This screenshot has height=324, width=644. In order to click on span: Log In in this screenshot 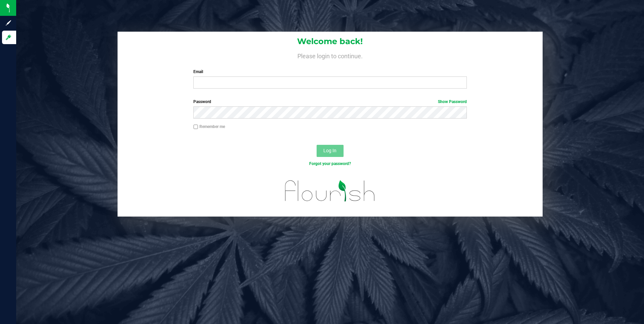, I will do `click(330, 151)`.